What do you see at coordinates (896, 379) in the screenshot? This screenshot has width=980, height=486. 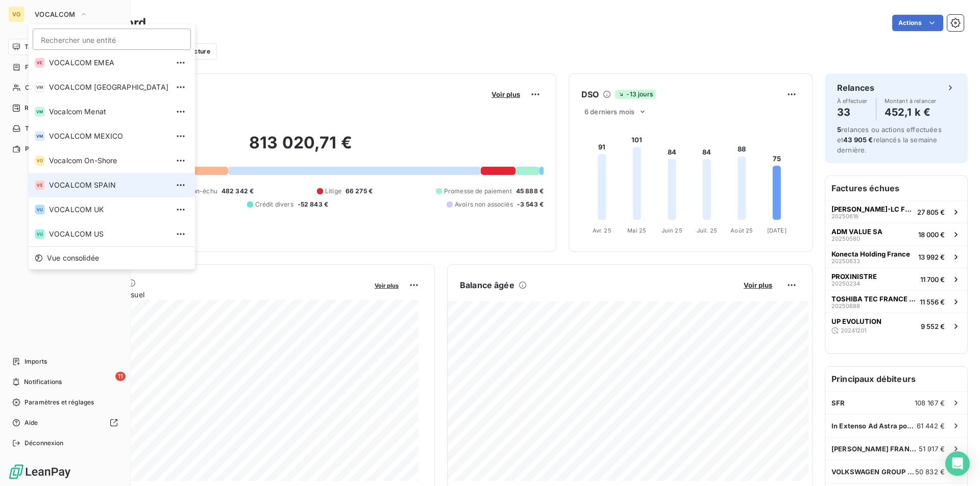 I see `h6: Principaux débiteurs` at bounding box center [896, 379].